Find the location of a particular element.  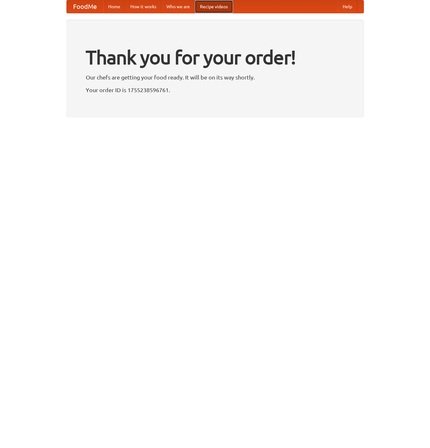

p: Our chefs are getting your food ready. It will be on its way shortly. is located at coordinates (215, 77).